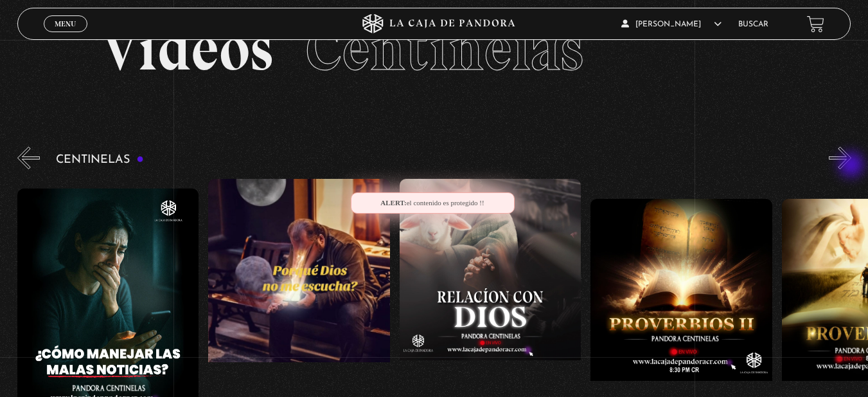  Describe the element at coordinates (840, 158) in the screenshot. I see `button: Next` at that location.